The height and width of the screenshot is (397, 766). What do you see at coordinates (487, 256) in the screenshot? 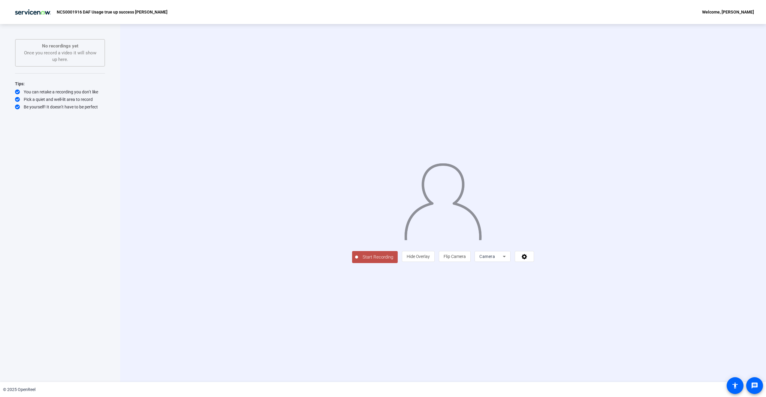
I see `span: Camera` at bounding box center [487, 256].